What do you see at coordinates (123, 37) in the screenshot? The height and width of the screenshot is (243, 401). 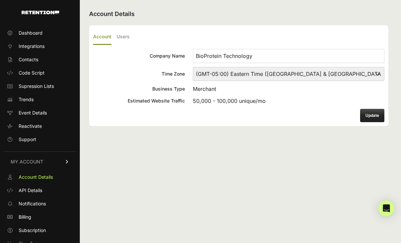 I see `label: Users` at bounding box center [123, 37].